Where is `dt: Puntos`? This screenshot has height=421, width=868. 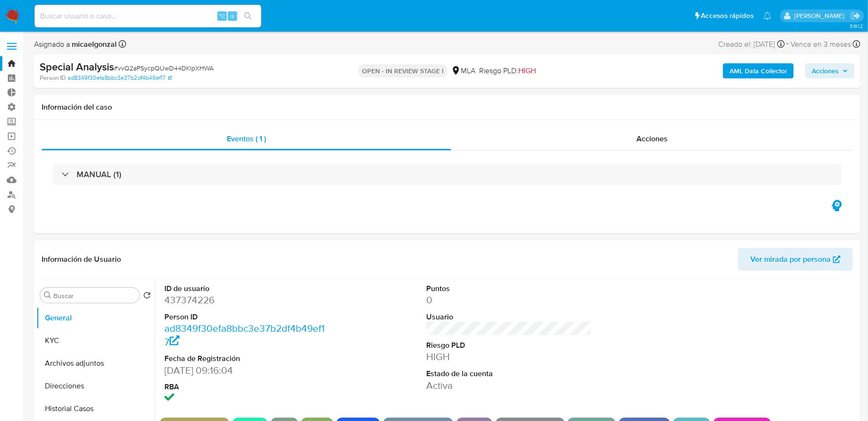
dt: Puntos is located at coordinates (509, 289).